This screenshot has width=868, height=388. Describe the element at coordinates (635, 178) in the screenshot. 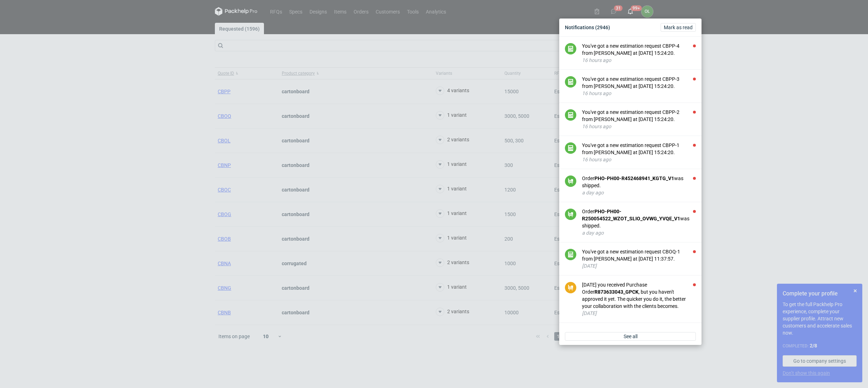

I see `strong: PHO-PH00-R452468941_KGTG_V1` at that location.